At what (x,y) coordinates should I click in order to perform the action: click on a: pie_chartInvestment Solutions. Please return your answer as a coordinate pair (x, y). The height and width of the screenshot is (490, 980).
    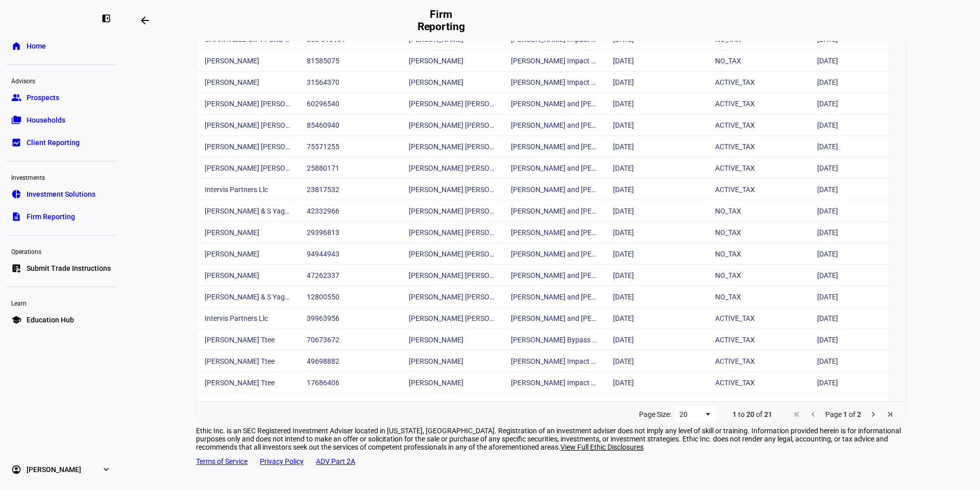
    Looking at the image, I should click on (61, 194).